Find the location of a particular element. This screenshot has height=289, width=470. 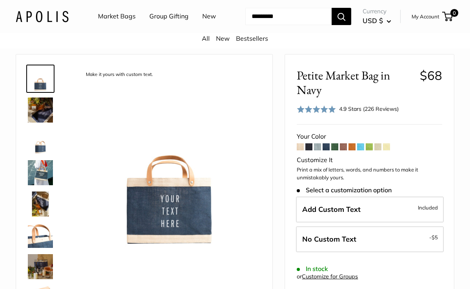

a: My Account is located at coordinates (425, 16).